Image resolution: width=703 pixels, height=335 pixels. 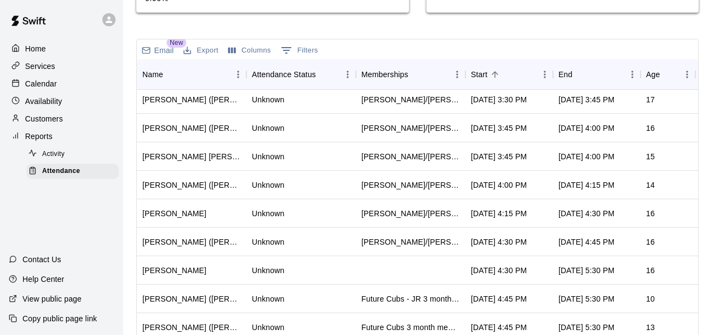 What do you see at coordinates (174, 270) in the screenshot?
I see `div: Jake O'Brien` at bounding box center [174, 270].